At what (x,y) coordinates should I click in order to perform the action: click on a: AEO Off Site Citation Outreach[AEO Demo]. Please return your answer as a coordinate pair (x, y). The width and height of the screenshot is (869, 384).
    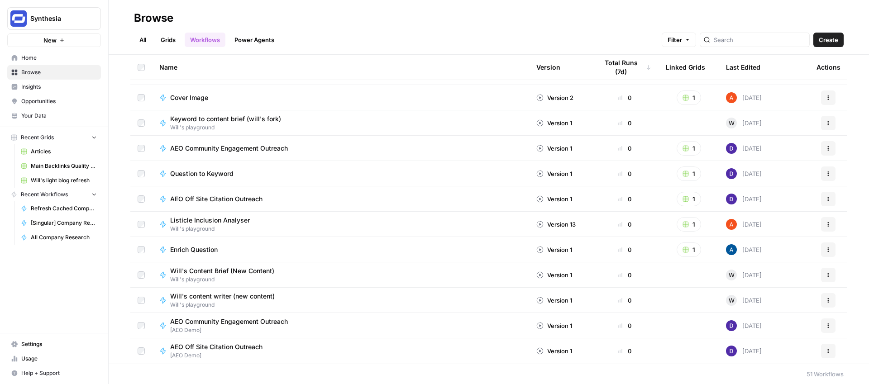
    Looking at the image, I should click on (340, 351).